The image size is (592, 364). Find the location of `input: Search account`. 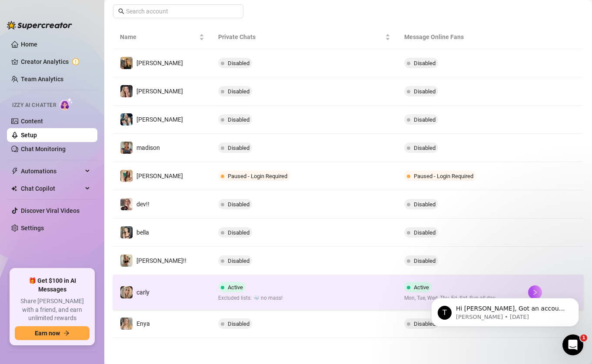

input: Search account is located at coordinates (178, 11).